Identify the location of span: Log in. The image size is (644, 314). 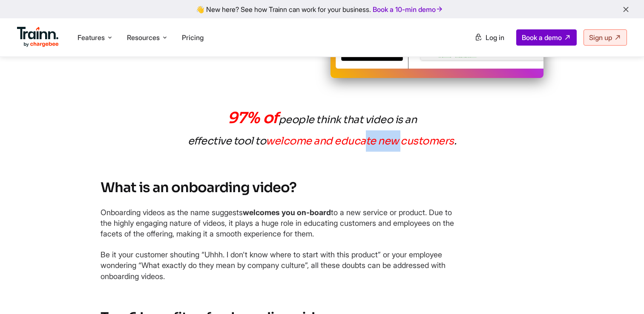
(495, 37).